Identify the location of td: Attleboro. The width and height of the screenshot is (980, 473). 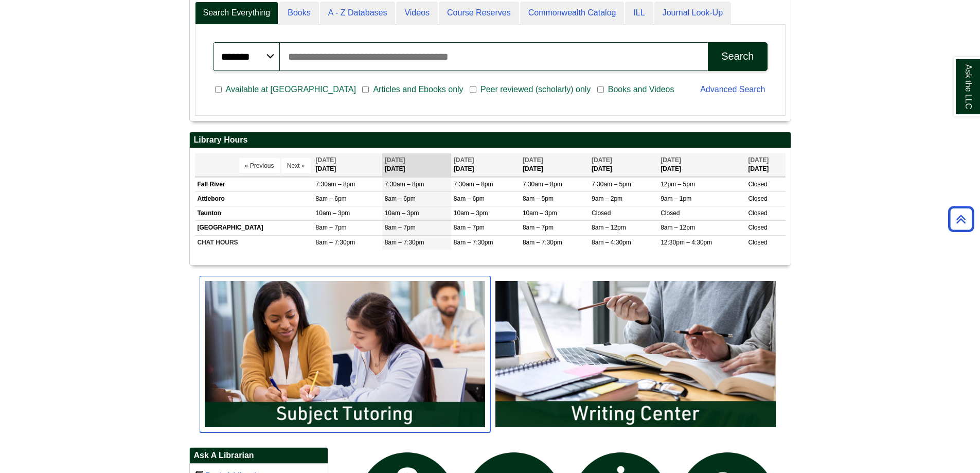
(254, 199).